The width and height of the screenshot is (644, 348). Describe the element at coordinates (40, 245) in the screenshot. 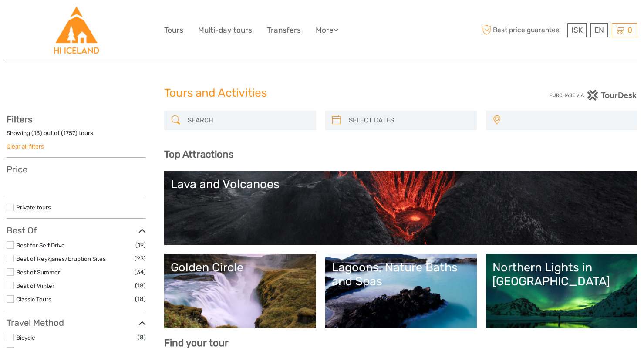

I see `a: Best for Self Drive` at that location.